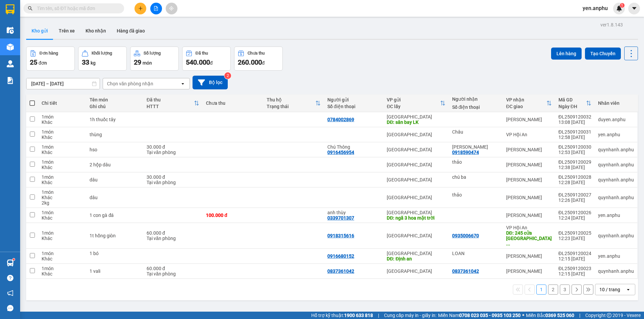 This screenshot has width=644, height=319. I want to click on div: Mã GD, so click(573, 100).